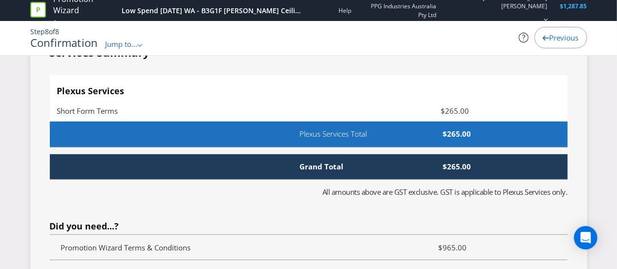 The width and height of the screenshot is (617, 269). I want to click on span: Short Form Terms, so click(87, 111).